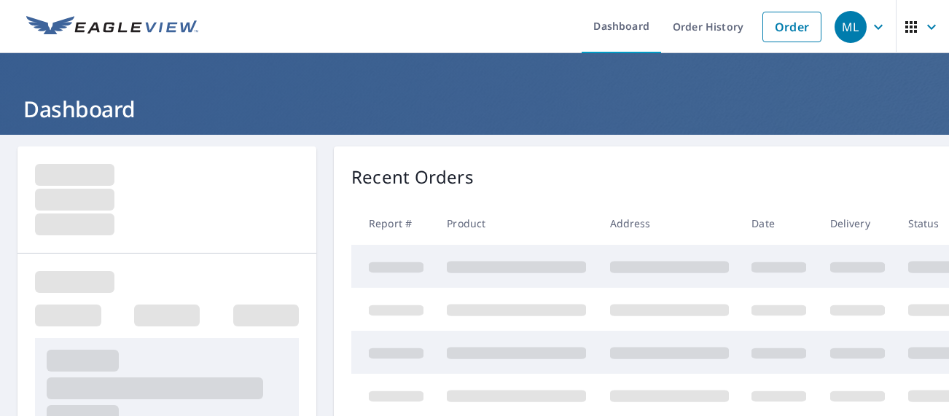 The image size is (949, 416). Describe the element at coordinates (393, 223) in the screenshot. I see `th: Report #` at that location.